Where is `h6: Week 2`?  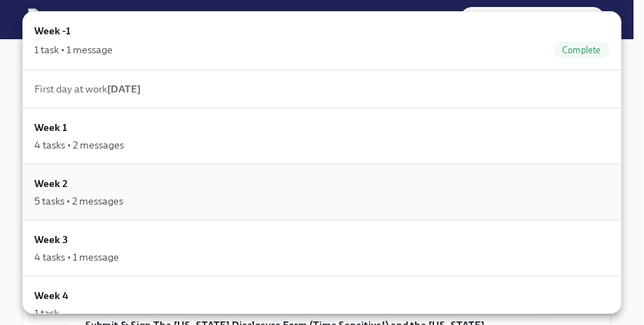 h6: Week 2 is located at coordinates (51, 183).